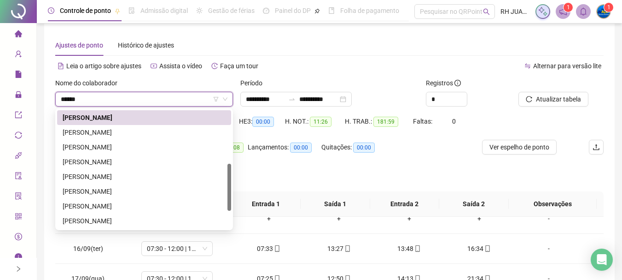 The image size is (622, 280). What do you see at coordinates (51, 11) in the screenshot?
I see `span: clock-circle` at bounding box center [51, 11].